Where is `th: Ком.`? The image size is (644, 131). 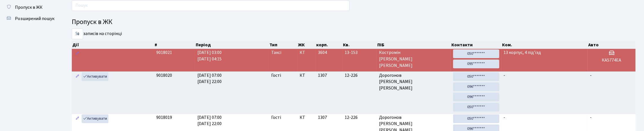 th: Ком. is located at coordinates (544, 45).